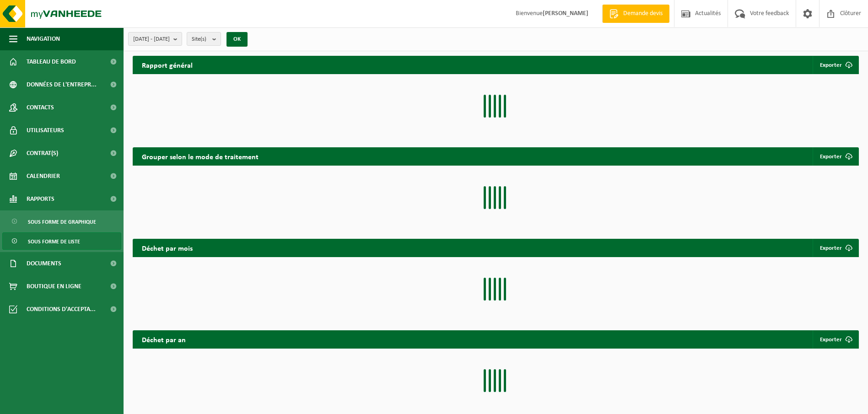 This screenshot has height=414, width=868. I want to click on span: Rapports, so click(40, 199).